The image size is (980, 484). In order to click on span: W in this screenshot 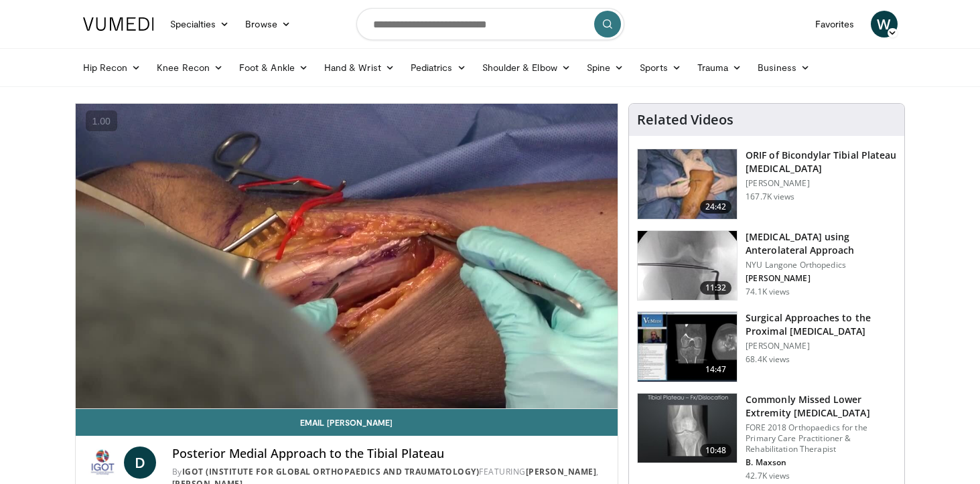, I will do `click(884, 24)`.